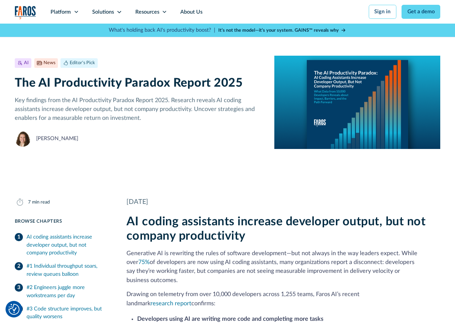 The image size is (455, 323). I want to click on div: min read, so click(41, 202).